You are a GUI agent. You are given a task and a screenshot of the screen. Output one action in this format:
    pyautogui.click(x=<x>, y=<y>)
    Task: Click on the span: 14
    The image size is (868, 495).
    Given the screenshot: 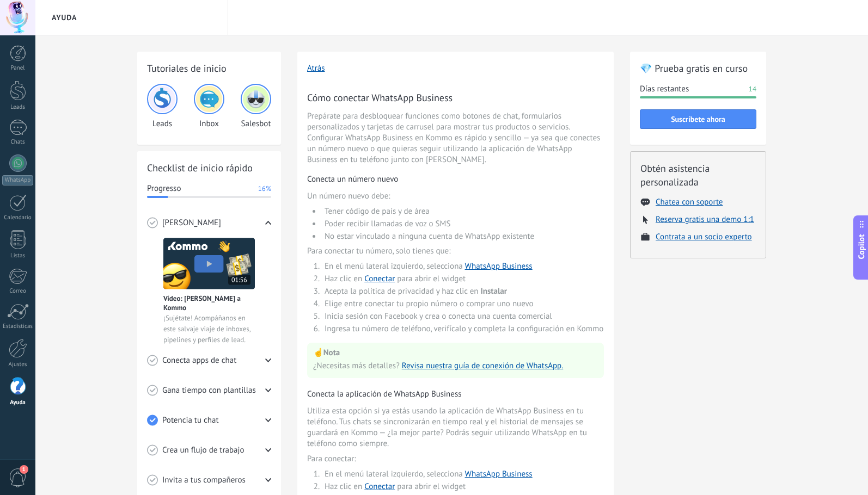 What is the action you would take?
    pyautogui.click(x=752, y=89)
    